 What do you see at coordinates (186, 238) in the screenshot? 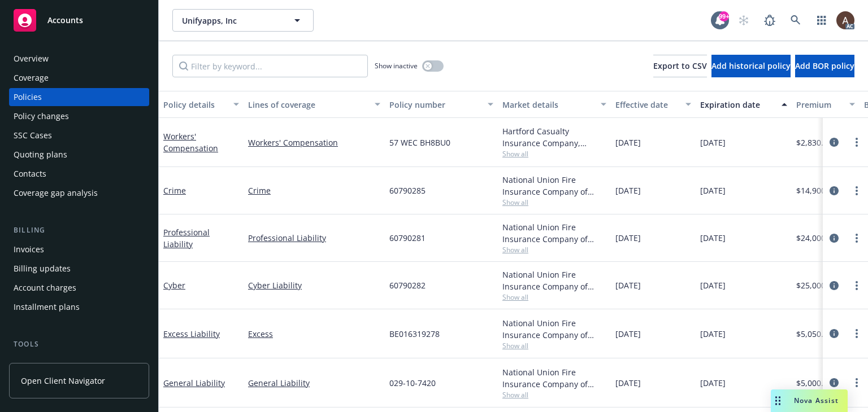
I see `a: Professional Liability` at bounding box center [186, 238].